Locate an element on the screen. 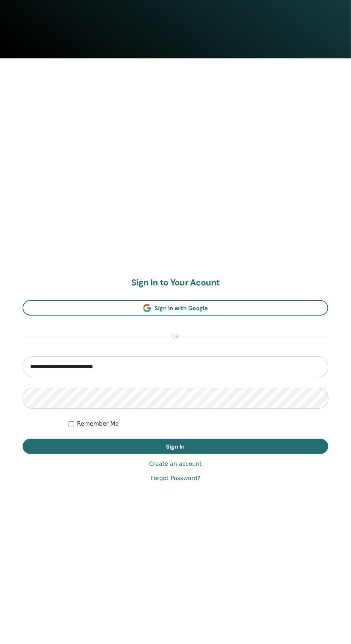 Image resolution: width=351 pixels, height=644 pixels. label: Remember Me is located at coordinates (98, 424).